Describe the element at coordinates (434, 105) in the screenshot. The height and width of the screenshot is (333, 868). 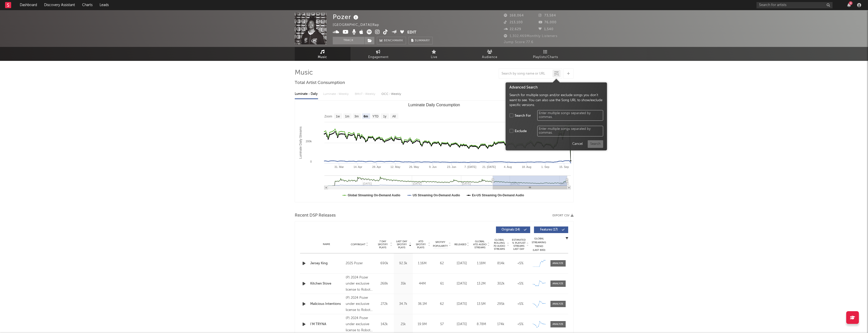
I see `text: Luminate Daily Consumption` at that location.